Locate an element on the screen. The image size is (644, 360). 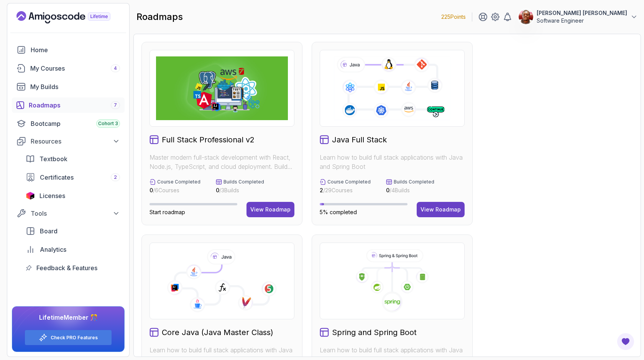
p: / 4 Builds is located at coordinates (410, 191).